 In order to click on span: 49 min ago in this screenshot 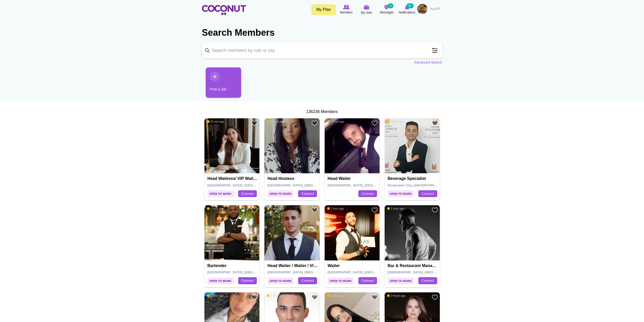, I will do `click(396, 122)`.